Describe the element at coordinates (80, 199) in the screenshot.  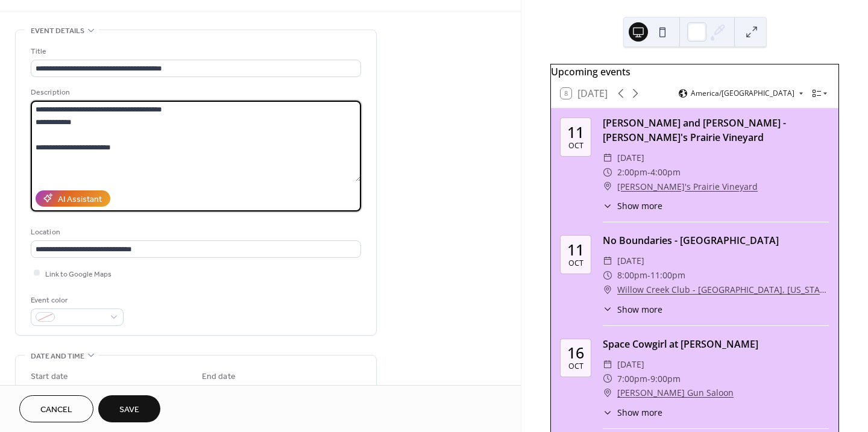
I see `div: AI Assistant` at that location.